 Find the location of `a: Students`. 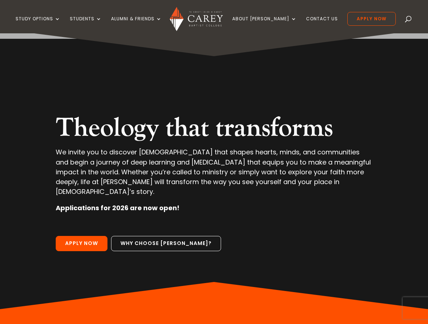

a: Students is located at coordinates (86, 25).